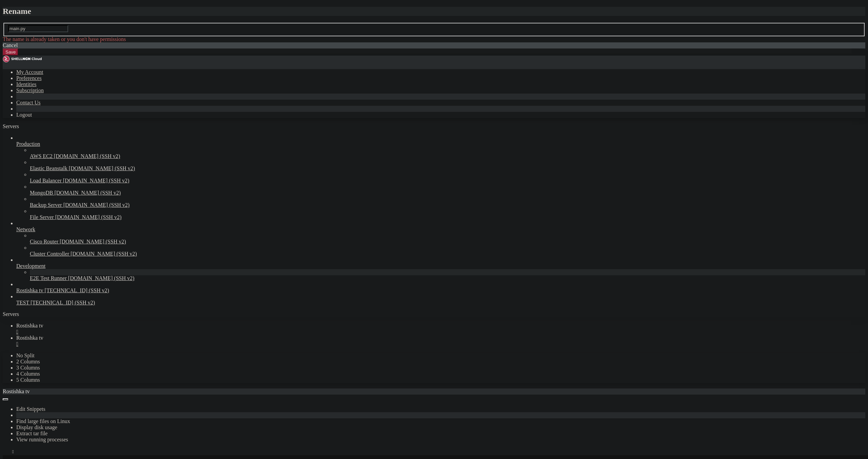 The width and height of the screenshot is (868, 459). What do you see at coordinates (391, 332) in the screenshot?
I see `x-row: c^CGoodbye!` at bounding box center [391, 332].